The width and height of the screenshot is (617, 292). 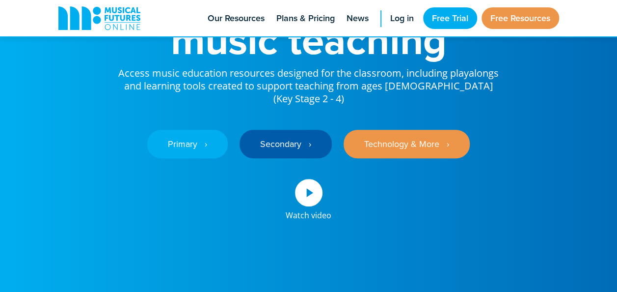 I want to click on span: Log in, so click(x=402, y=18).